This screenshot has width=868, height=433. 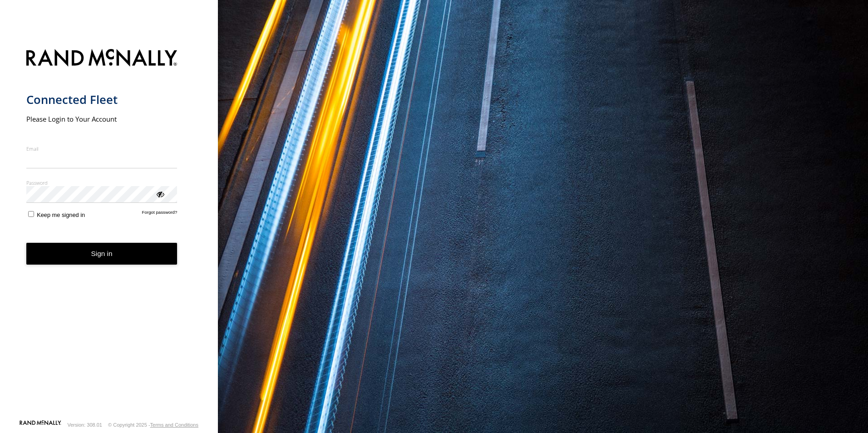 What do you see at coordinates (102, 119) in the screenshot?
I see `h2: Please Login to Your Account` at bounding box center [102, 119].